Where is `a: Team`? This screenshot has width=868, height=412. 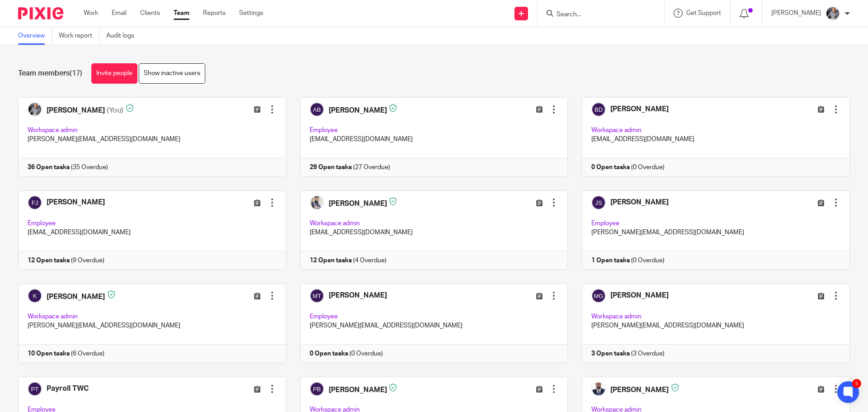
a: Team is located at coordinates (181, 13).